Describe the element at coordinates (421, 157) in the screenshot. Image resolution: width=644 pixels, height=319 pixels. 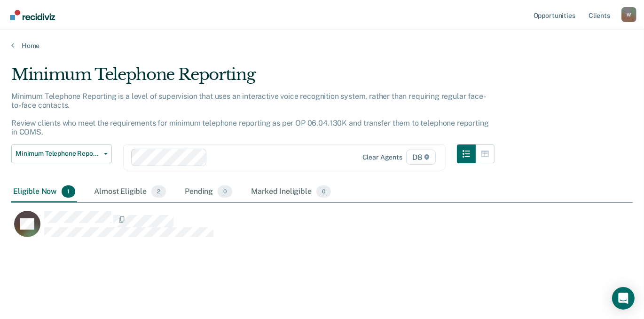
I see `span: D8` at that location.